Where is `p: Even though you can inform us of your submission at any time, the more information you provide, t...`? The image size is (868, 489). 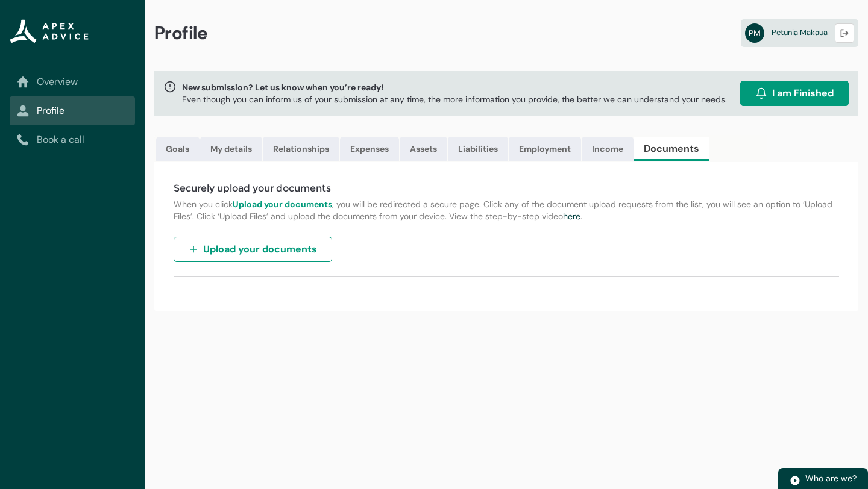 p: Even though you can inform us of your submission at any time, the more information you provide, t... is located at coordinates (455, 100).